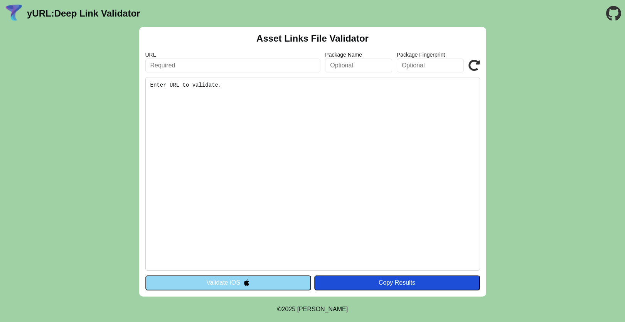 The image size is (625, 322). What do you see at coordinates (359, 55) in the screenshot?
I see `label: Package Name` at bounding box center [359, 55].